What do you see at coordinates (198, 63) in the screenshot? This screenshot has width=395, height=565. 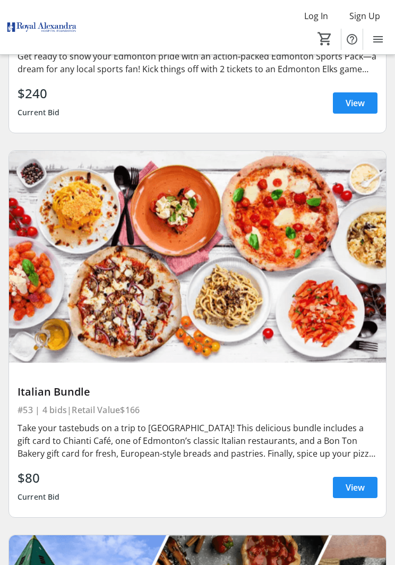 I see `div: Get ready to show your Edmonton pride with an action‑packed Edmonton Sports Pack—a dream for any ...` at bounding box center [198, 63].